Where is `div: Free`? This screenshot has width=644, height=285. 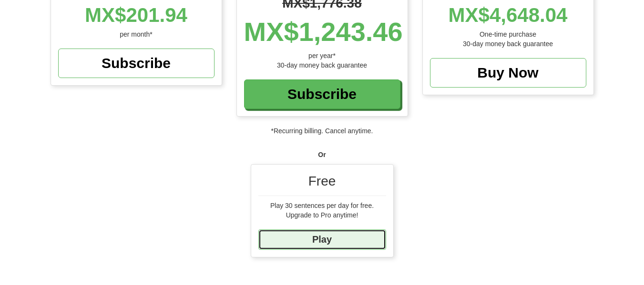
div: Free is located at coordinates (322, 184).